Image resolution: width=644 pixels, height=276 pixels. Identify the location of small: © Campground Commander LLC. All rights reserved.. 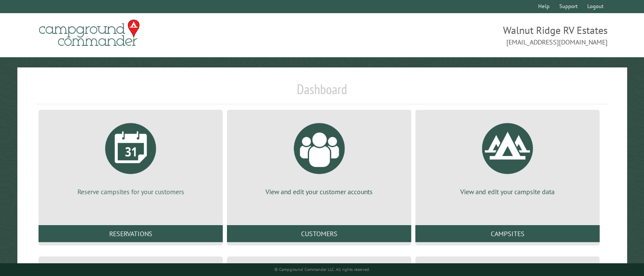
(322, 269).